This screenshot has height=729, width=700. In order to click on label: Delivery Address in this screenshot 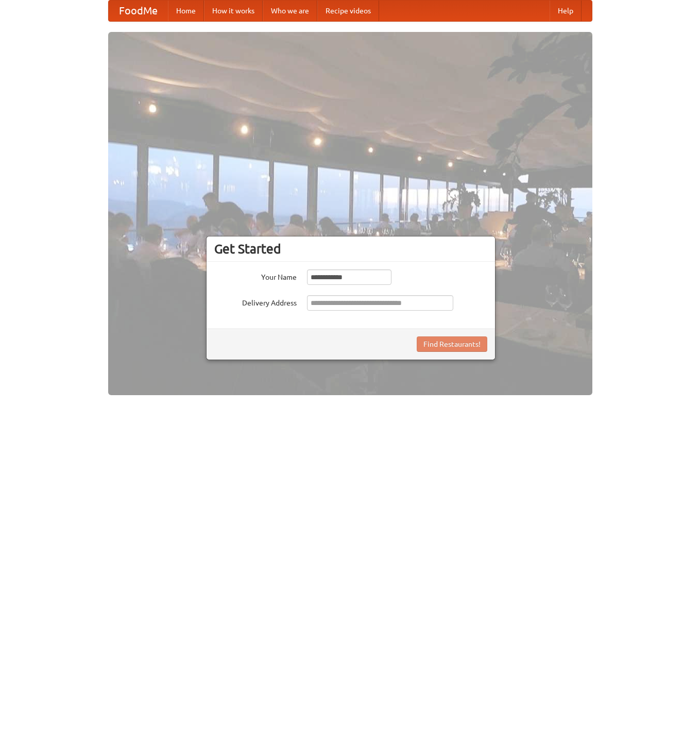, I will do `click(256, 301)`.